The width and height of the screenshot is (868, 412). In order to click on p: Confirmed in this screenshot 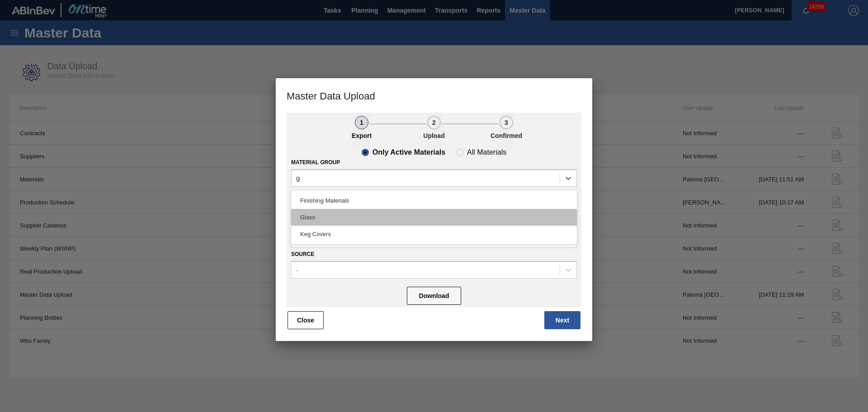, I will do `click(506, 136)`.